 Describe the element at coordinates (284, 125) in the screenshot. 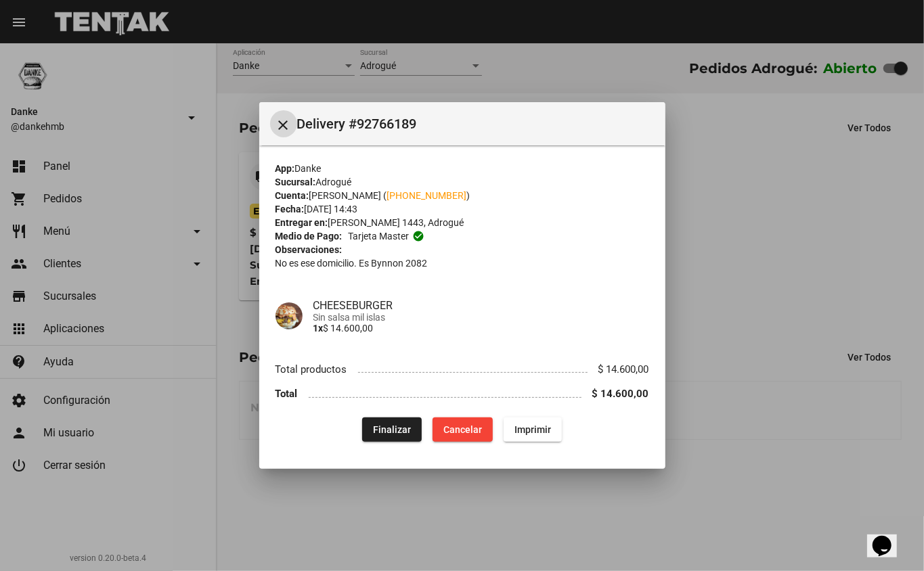

I see `mat-icon: Cerrar` at that location.